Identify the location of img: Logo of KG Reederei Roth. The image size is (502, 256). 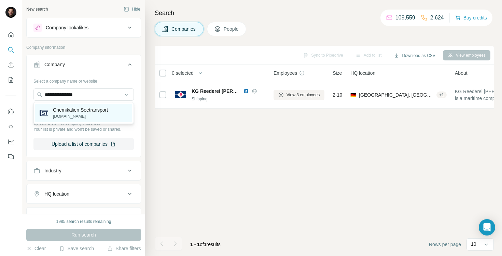
(181, 95).